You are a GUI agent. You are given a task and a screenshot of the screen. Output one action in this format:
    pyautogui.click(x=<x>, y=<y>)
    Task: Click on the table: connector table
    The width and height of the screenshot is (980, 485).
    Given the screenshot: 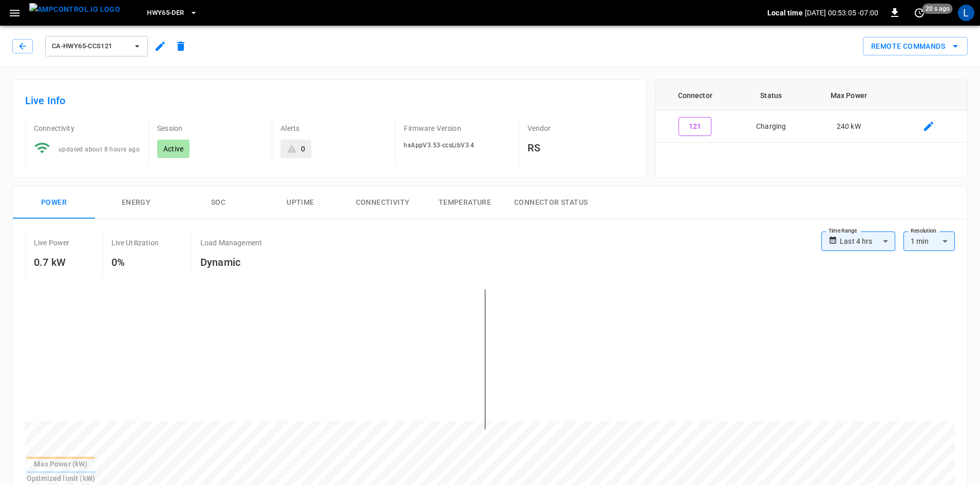 What is the action you would take?
    pyautogui.click(x=811, y=112)
    